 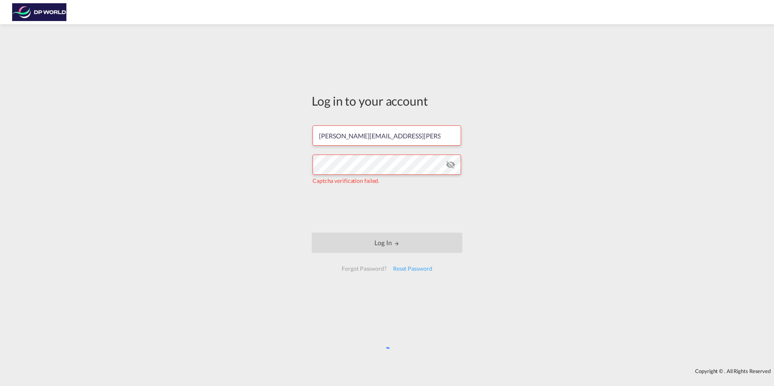 I want to click on span: Captcha verification failed., so click(x=346, y=180).